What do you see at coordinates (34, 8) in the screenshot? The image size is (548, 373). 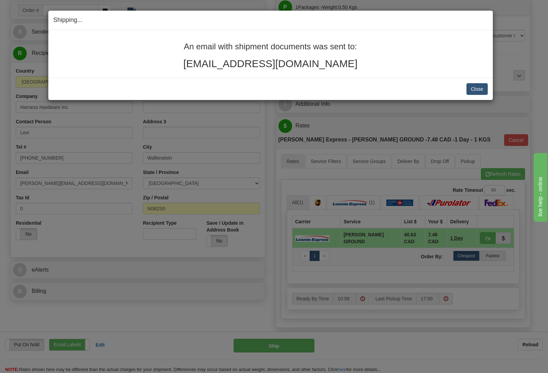 I see `div: live help - online` at bounding box center [34, 8].